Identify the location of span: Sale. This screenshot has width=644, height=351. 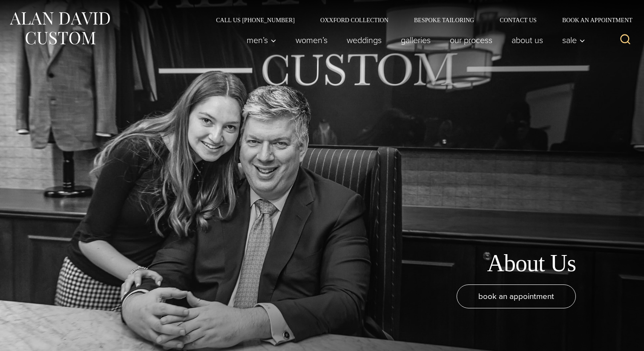
(574, 40).